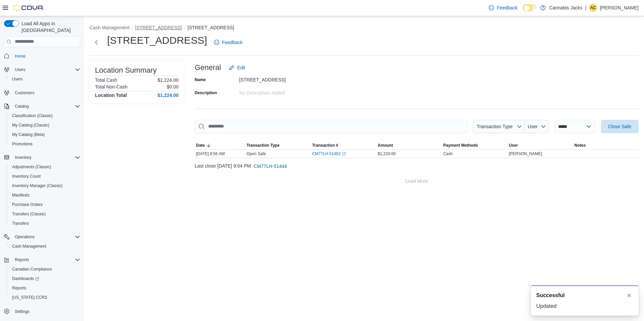 The width and height of the screenshot is (644, 321). What do you see at coordinates (494, 126) in the screenshot?
I see `span: Transaction Type` at bounding box center [494, 126].